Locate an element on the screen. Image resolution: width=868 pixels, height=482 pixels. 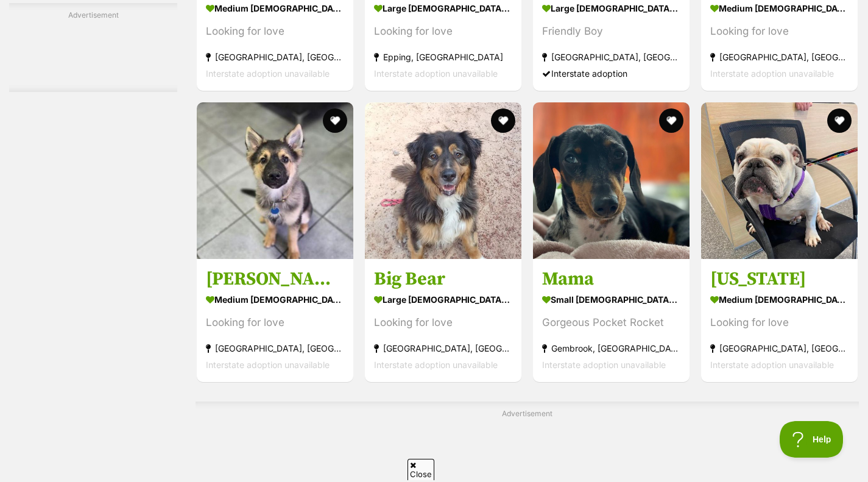
img: Sherman - German Shepherd Dog is located at coordinates (275, 180).